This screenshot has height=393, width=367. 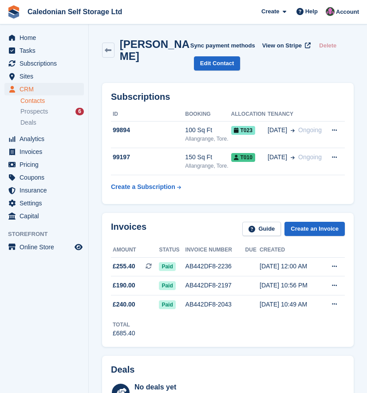 I want to click on span: Coupons, so click(x=46, y=177).